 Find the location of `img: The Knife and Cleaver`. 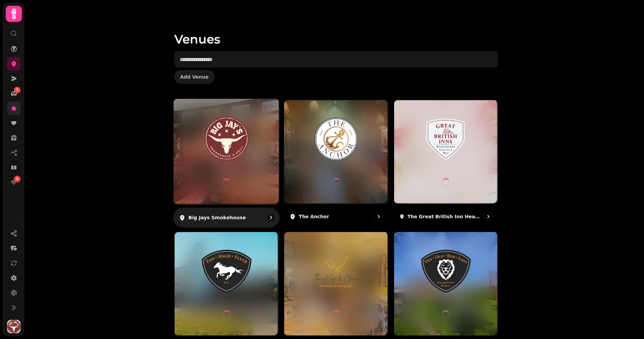

img: The Knife and Cleaver is located at coordinates (336, 271).